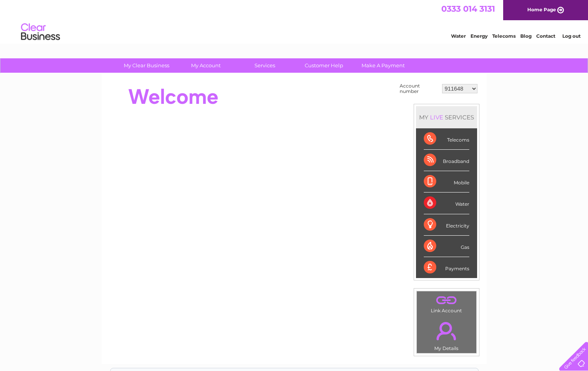  Describe the element at coordinates (446, 182) in the screenshot. I see `div: Mobile` at that location.